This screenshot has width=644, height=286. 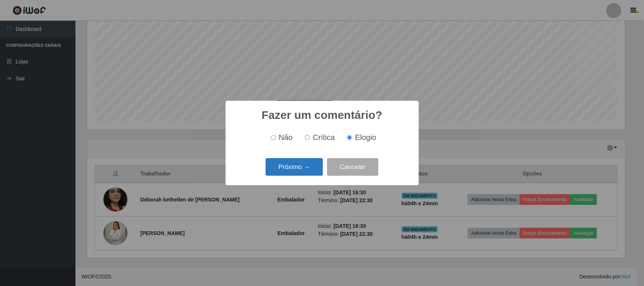 What do you see at coordinates (365, 138) in the screenshot?
I see `span: Elogio` at bounding box center [365, 138].